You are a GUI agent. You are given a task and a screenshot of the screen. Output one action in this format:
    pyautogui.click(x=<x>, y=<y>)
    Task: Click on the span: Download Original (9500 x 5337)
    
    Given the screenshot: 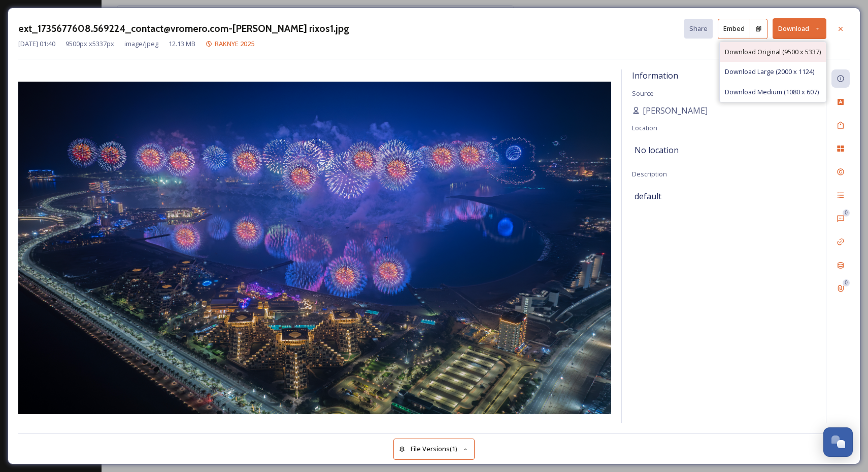 What is the action you would take?
    pyautogui.click(x=772, y=52)
    